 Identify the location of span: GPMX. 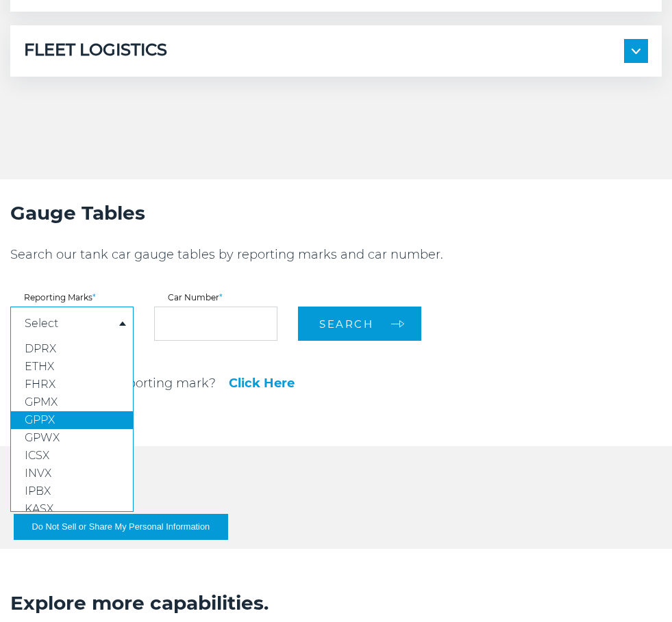
(41, 402).